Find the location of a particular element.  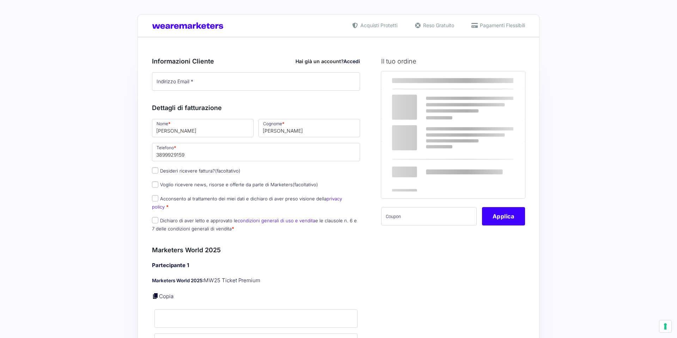

h3: Marketers World 2025 is located at coordinates (256, 250).